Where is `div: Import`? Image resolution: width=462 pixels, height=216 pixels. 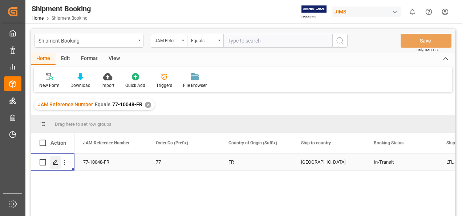
div: Import is located at coordinates (108, 85).